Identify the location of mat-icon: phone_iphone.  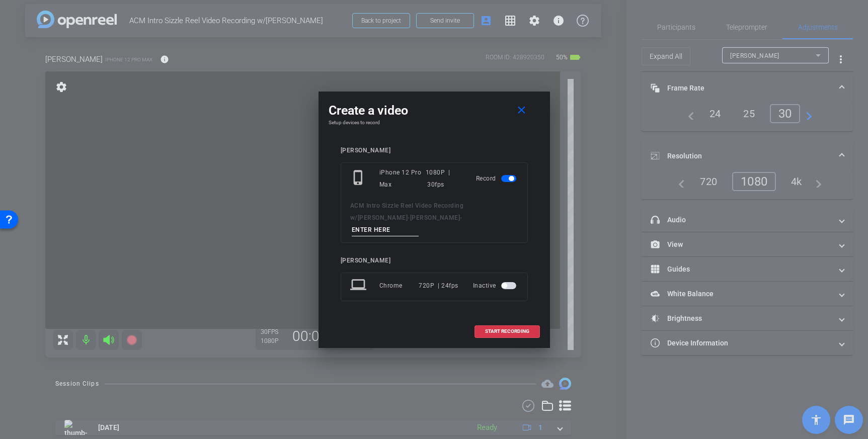
(359, 179).